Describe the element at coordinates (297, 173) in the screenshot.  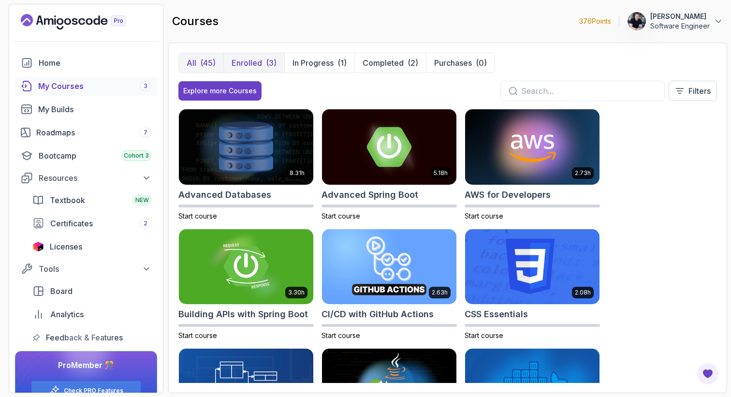
I see `p: 8.31h` at that location.